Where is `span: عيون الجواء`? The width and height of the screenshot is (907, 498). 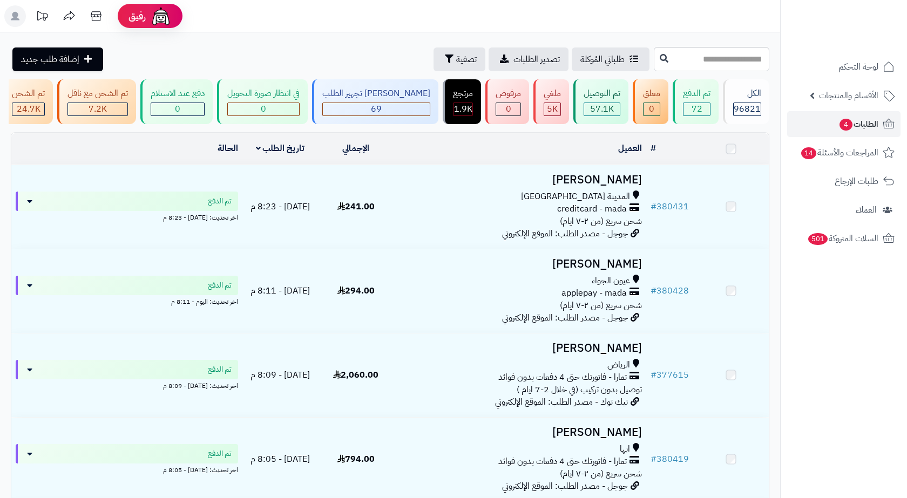
span: عيون الجواء is located at coordinates (611, 281).